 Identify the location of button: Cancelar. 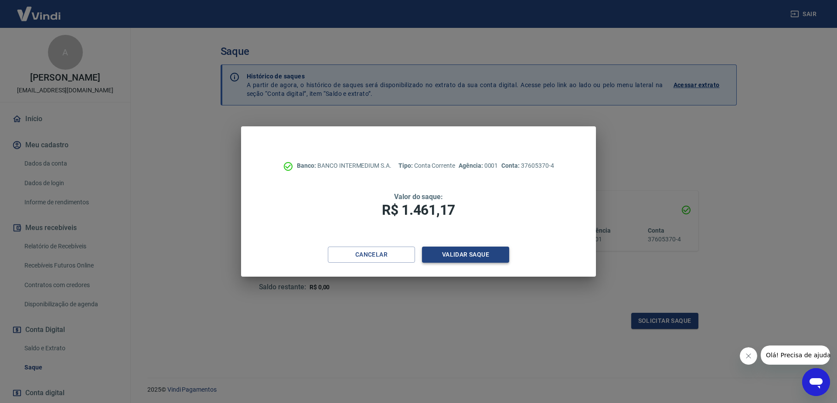
(372, 255).